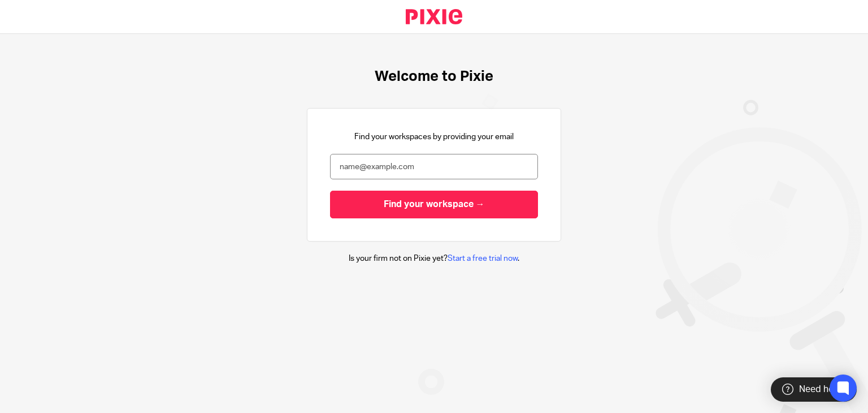  What do you see at coordinates (434, 204) in the screenshot?
I see `input: Find your workspace →` at bounding box center [434, 204].